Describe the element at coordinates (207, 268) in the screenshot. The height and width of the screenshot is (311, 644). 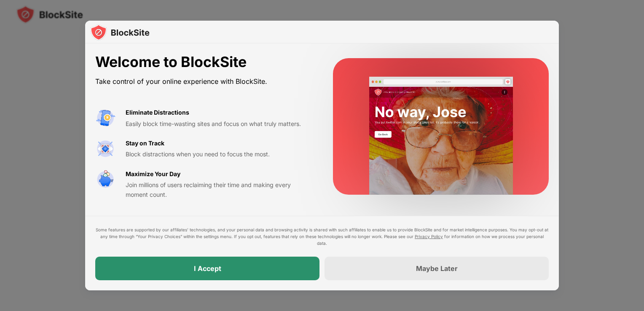
I see `div: I Accept` at that location.